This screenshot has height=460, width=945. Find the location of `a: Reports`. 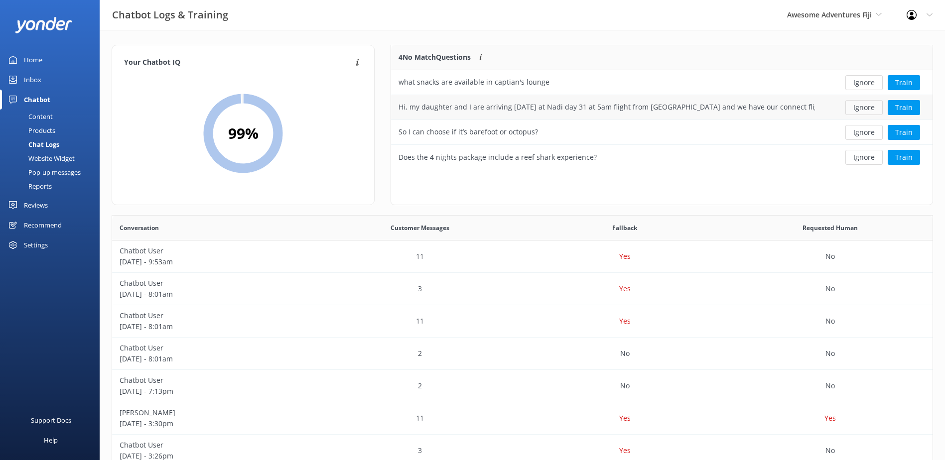

a: Reports is located at coordinates (53, 186).